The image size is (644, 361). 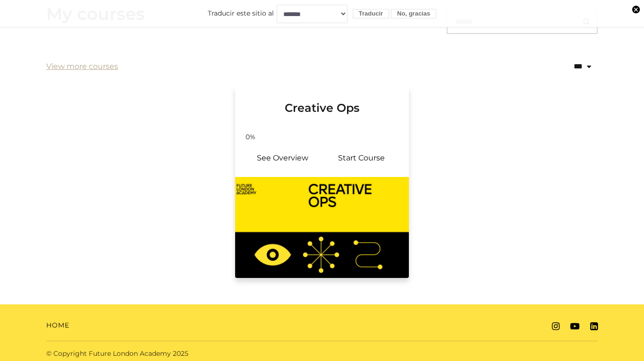 I want to click on button: Traducir, so click(x=370, y=14).